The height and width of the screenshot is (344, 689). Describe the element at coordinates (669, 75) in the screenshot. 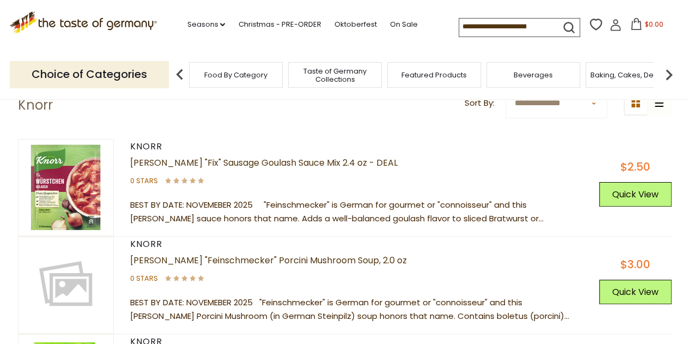

I see `img: next arrow` at that location.